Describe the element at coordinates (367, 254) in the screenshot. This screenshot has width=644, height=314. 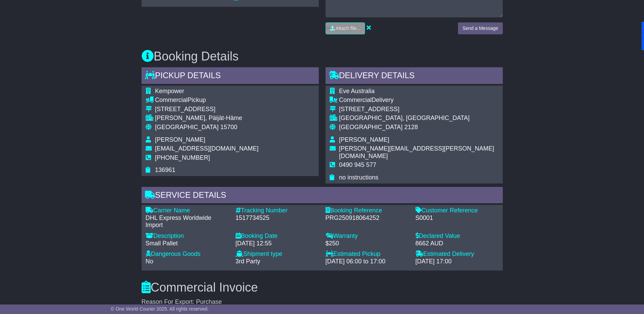
I see `div: Estimated Pickup` at that location.